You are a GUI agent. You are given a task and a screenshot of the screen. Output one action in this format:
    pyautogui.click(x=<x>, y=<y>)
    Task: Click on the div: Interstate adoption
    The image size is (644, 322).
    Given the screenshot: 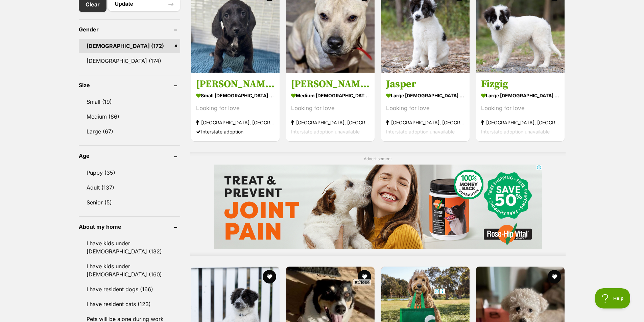 What is the action you would take?
    pyautogui.click(x=235, y=131)
    